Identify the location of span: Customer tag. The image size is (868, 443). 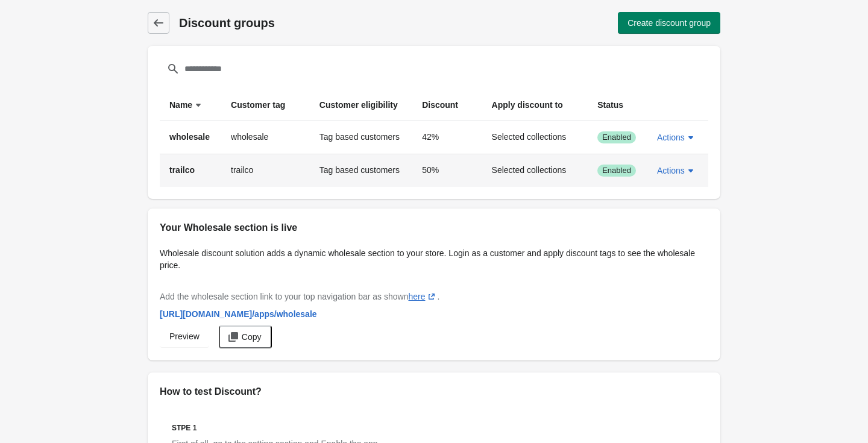
(258, 105).